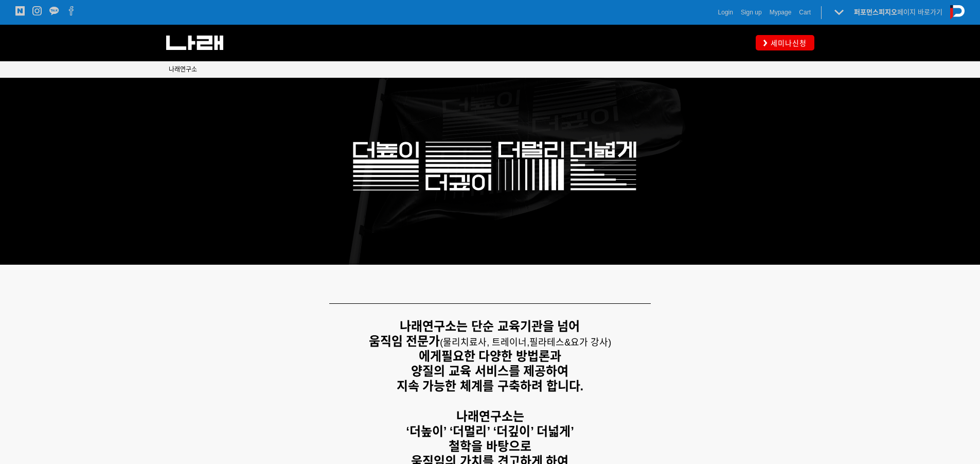  Describe the element at coordinates (785, 42) in the screenshot. I see `a: 세미나신청` at that location.